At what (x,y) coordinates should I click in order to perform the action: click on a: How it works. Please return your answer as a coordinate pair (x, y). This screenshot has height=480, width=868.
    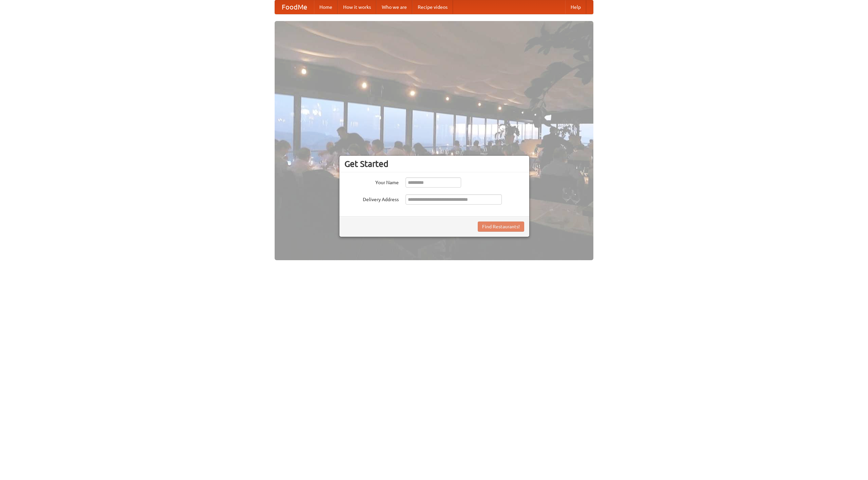
    Looking at the image, I should click on (357, 7).